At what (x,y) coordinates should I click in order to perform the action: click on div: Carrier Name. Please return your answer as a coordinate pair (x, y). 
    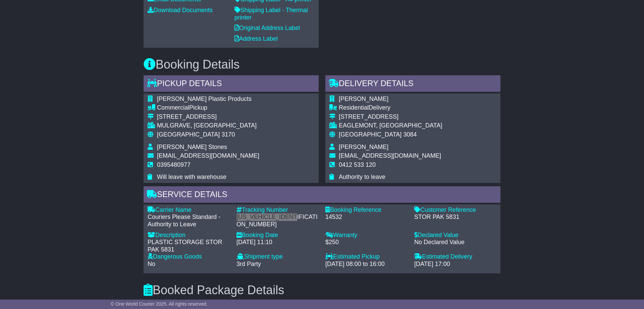
    Looking at the image, I should click on (189, 210).